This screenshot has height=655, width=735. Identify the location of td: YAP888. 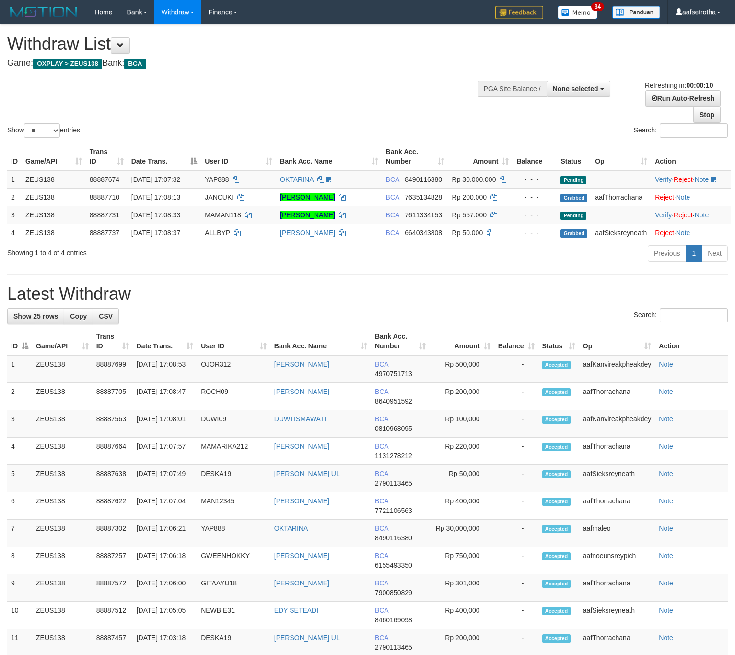
(234, 533).